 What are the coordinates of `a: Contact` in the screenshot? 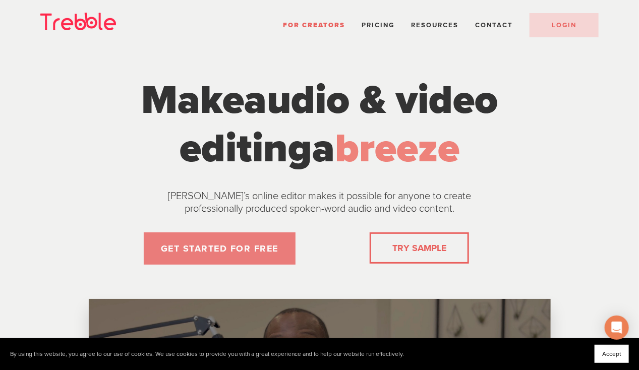 It's located at (494, 25).